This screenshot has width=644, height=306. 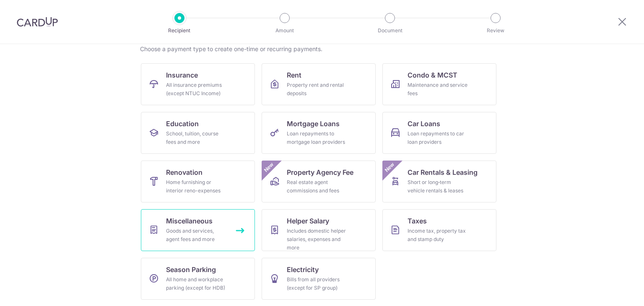 I want to click on div: Loan repayments to car loan providers, so click(x=438, y=138).